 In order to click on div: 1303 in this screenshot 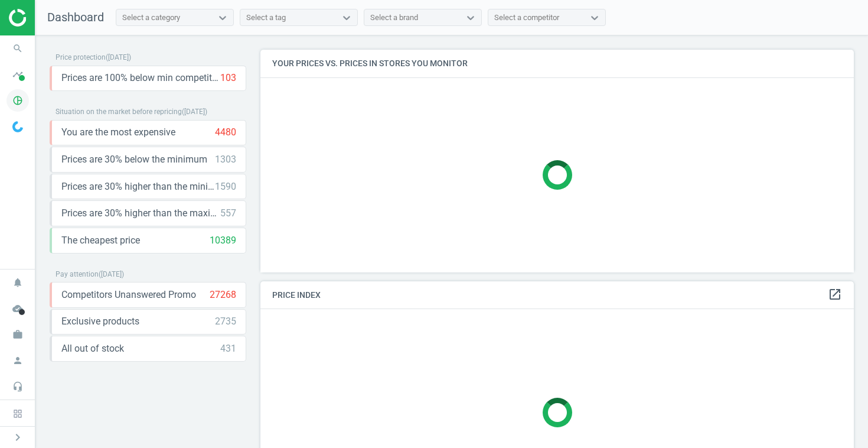, I will do `click(226, 159)`.